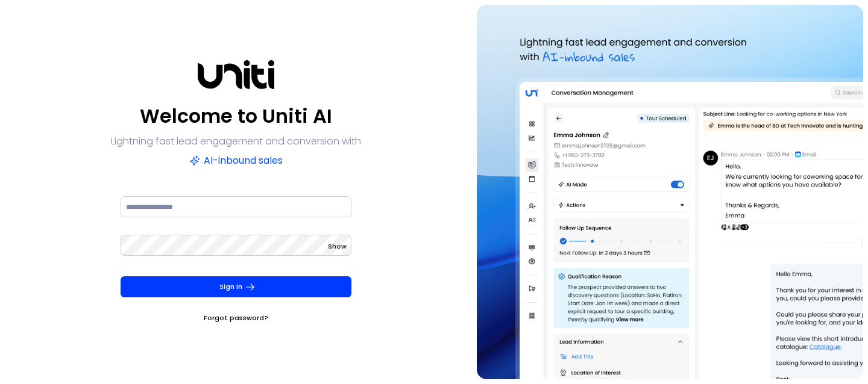  I want to click on p: AI-inbound sales, so click(236, 161).